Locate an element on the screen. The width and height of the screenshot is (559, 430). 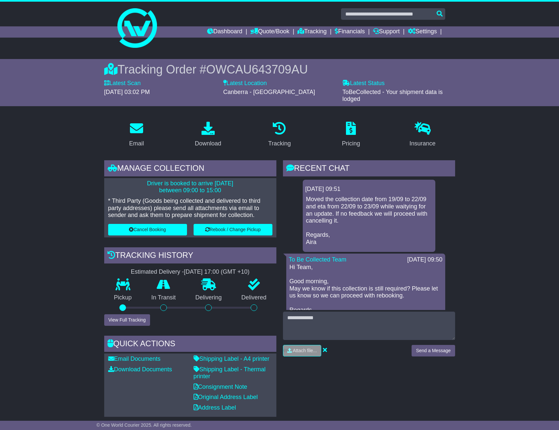
a: Email is located at coordinates (136, 135).